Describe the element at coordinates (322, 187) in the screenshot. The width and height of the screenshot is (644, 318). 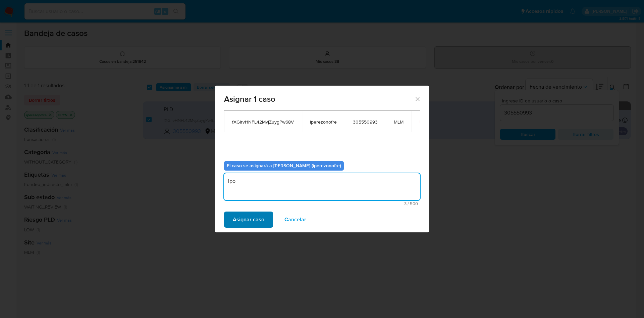
I see `textarea: ipo` at that location.